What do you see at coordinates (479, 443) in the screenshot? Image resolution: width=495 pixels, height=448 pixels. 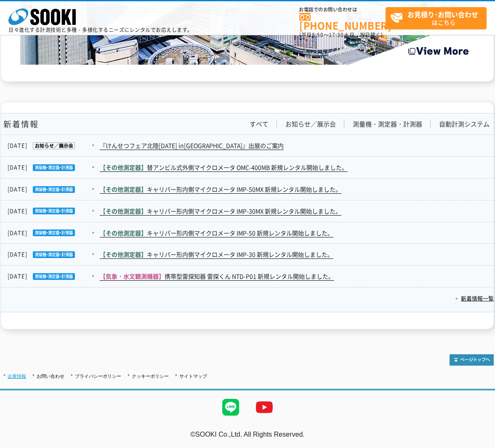 I see `a: テストMail` at bounding box center [479, 443].